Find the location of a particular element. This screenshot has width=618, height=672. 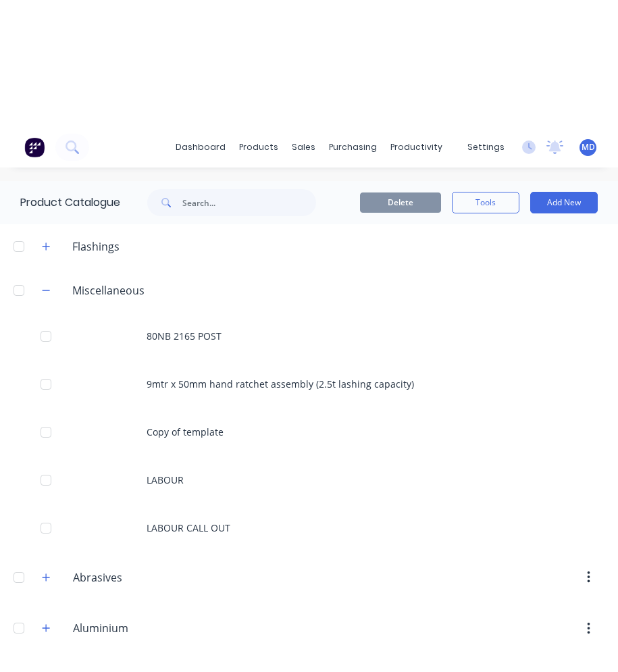

div: sales is located at coordinates (303, 147).